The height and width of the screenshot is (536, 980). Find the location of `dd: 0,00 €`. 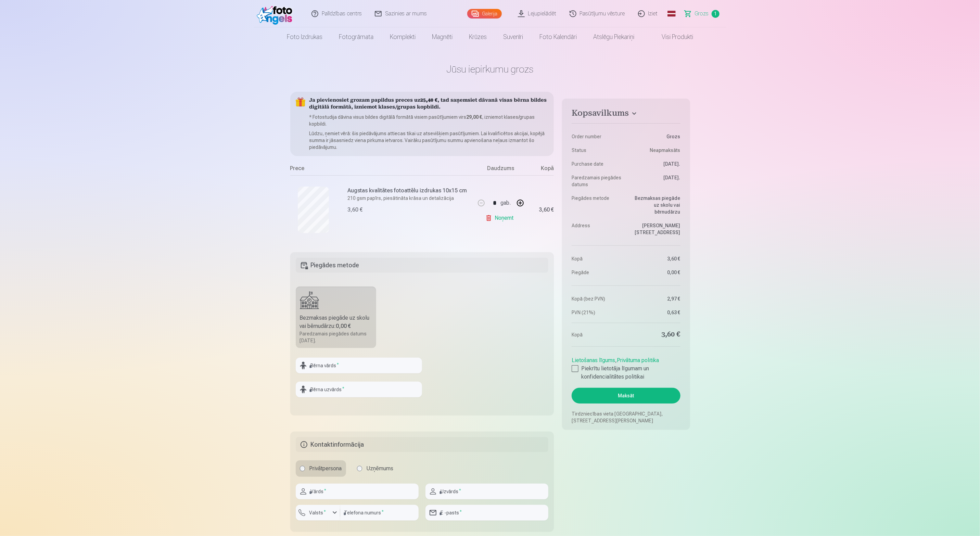

dd: 0,00 € is located at coordinates (654, 273).